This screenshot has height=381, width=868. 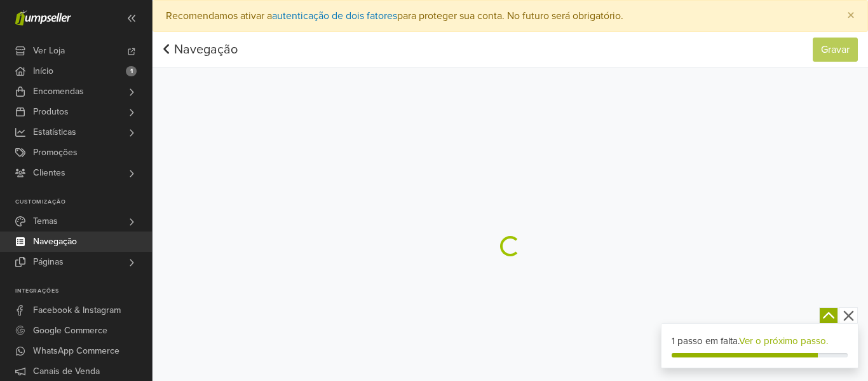 What do you see at coordinates (70, 330) in the screenshot?
I see `span: Google Commerce` at bounding box center [70, 330].